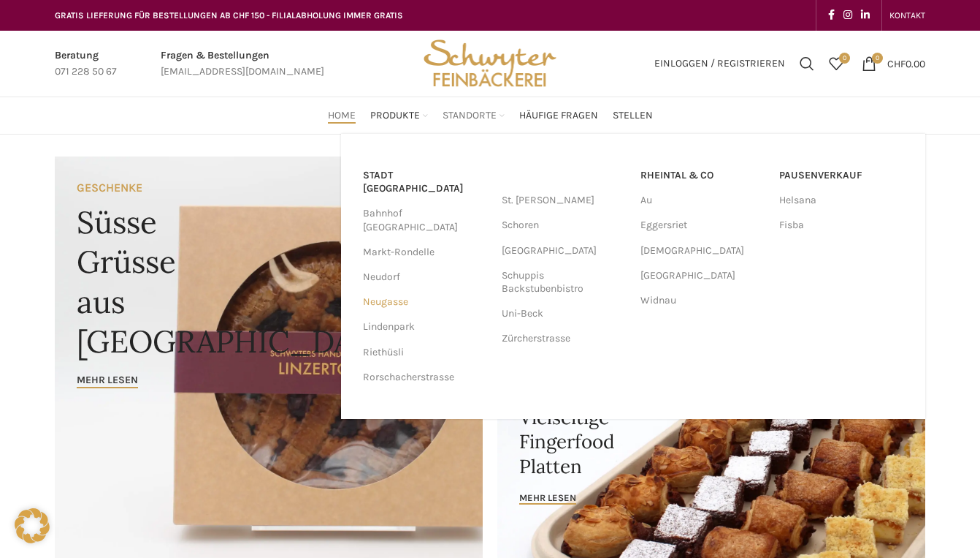 Image resolution: width=980 pixels, height=558 pixels. I want to click on a: Eggersriet, so click(703, 225).